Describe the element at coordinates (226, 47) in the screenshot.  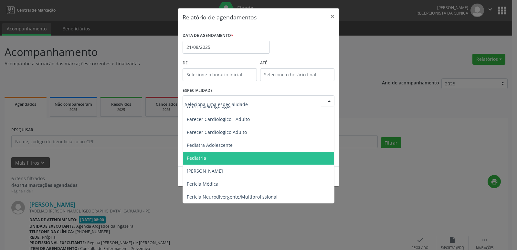
I see `input: Selecione uma data ou intervalo` at that location.